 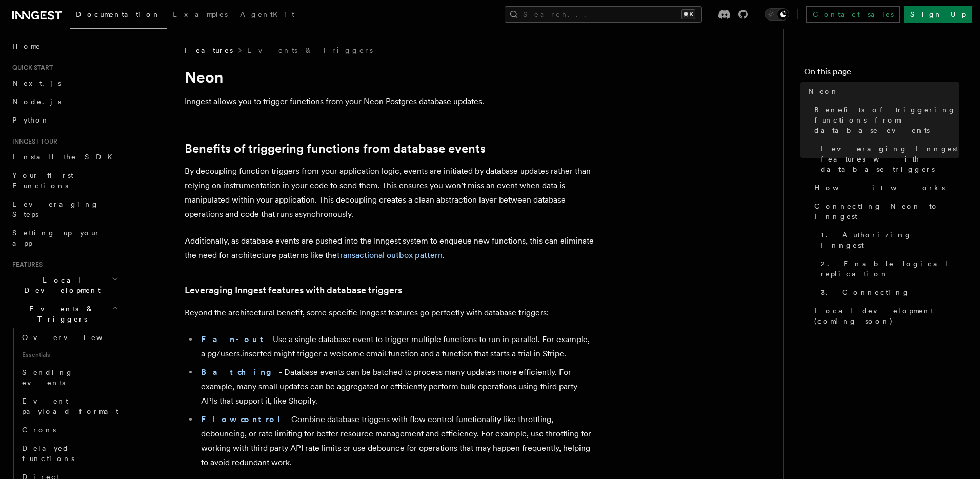 What do you see at coordinates (390, 193) in the screenshot?
I see `p: By decoupling function triggers from your application logic, events are initiated by database upd...` at bounding box center [390, 193].